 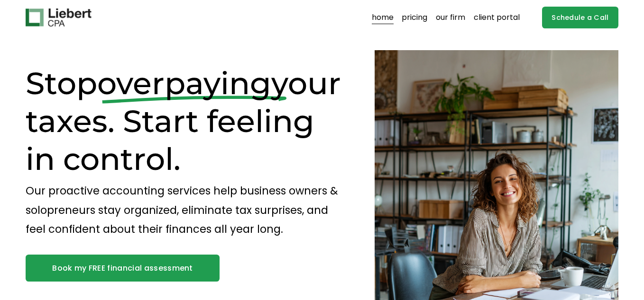 What do you see at coordinates (579, 17) in the screenshot?
I see `a: Schedule a Call` at bounding box center [579, 17].